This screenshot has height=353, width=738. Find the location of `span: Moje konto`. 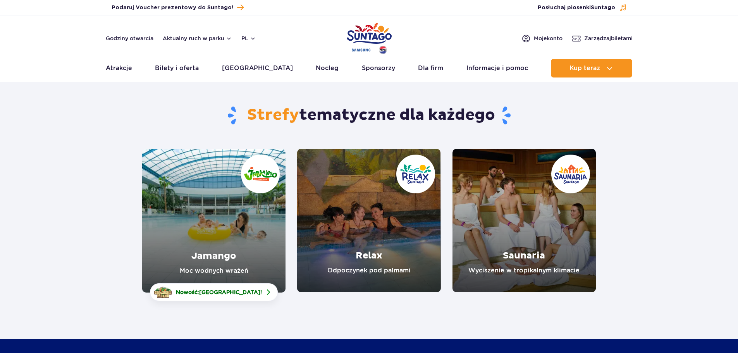

span: Moje konto is located at coordinates (548, 38).